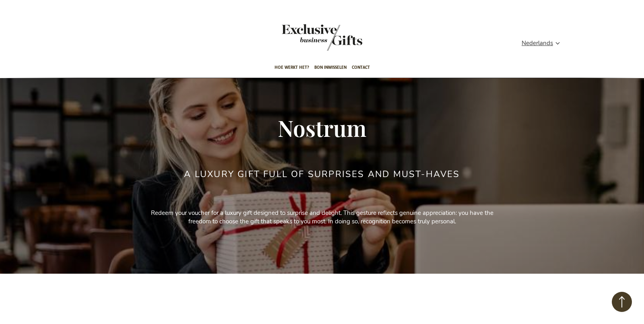  I want to click on span: Bon inwisselen, so click(330, 67).